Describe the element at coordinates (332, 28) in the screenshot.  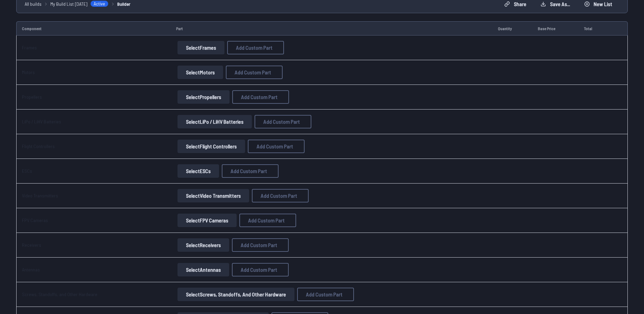
I see `td: Part` at that location.